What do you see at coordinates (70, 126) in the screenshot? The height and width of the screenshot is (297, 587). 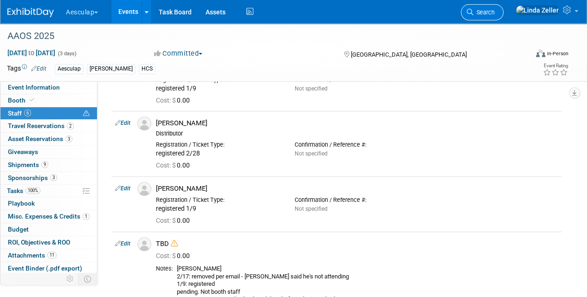 I see `span: 2` at bounding box center [70, 126].